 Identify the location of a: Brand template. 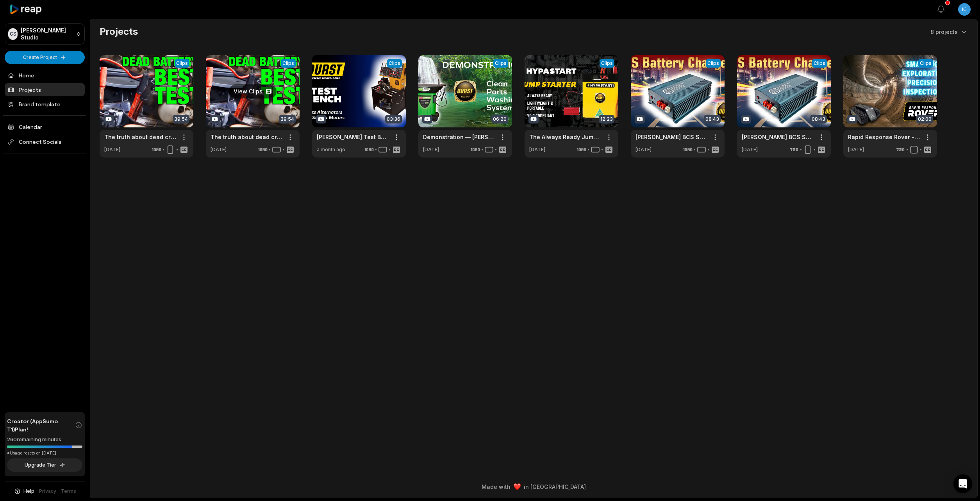
(45, 104).